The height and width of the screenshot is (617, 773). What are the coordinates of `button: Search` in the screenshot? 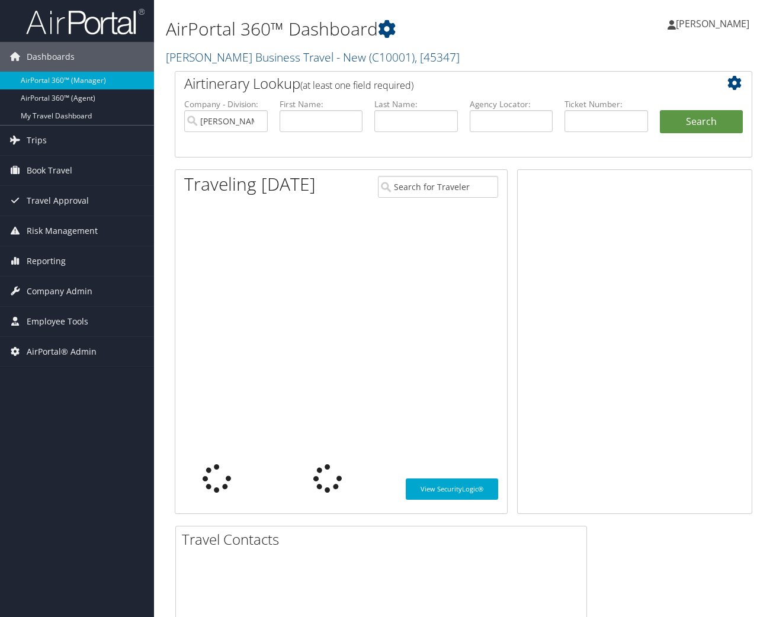 It's located at (701, 122).